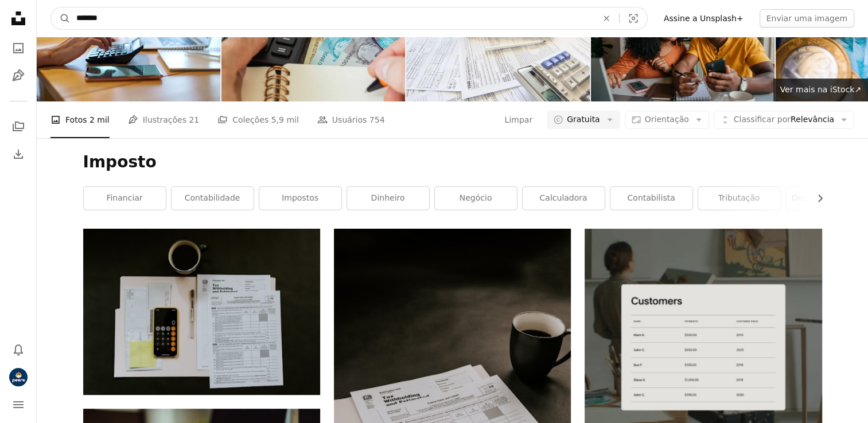 This screenshot has height=423, width=868. I want to click on a: Ver mais na iStock↗, so click(820, 90).